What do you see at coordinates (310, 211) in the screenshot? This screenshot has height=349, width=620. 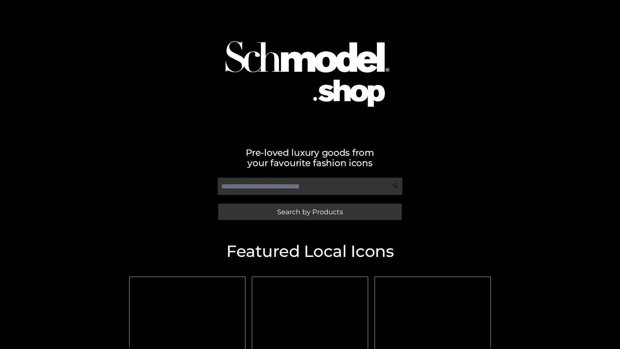 I see `span: Search by Products` at bounding box center [310, 211].